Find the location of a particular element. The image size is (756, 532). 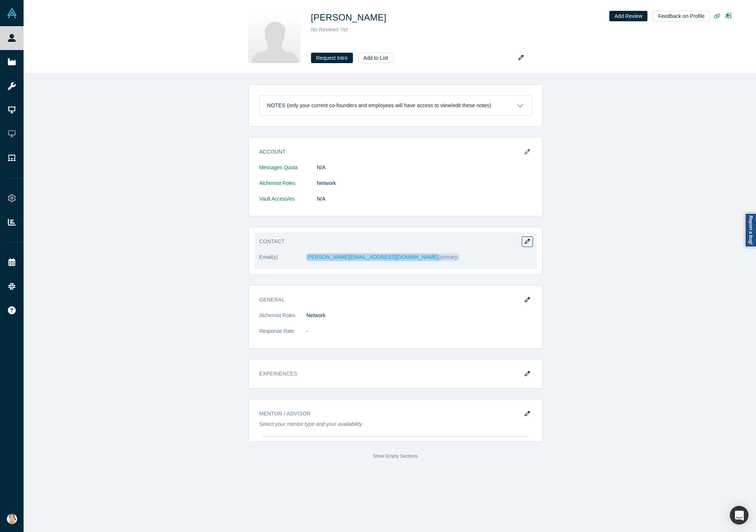

button: Add to List is located at coordinates (376, 58).